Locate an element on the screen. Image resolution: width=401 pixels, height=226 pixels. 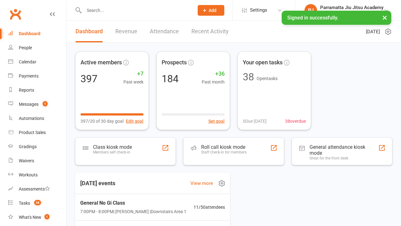
span: +7 is located at coordinates (134, 74).